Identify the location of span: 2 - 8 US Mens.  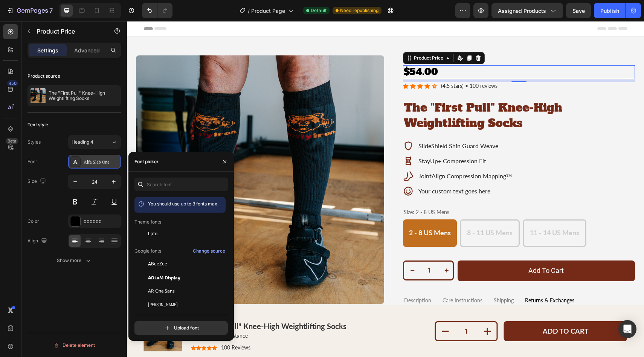
(303, 211).